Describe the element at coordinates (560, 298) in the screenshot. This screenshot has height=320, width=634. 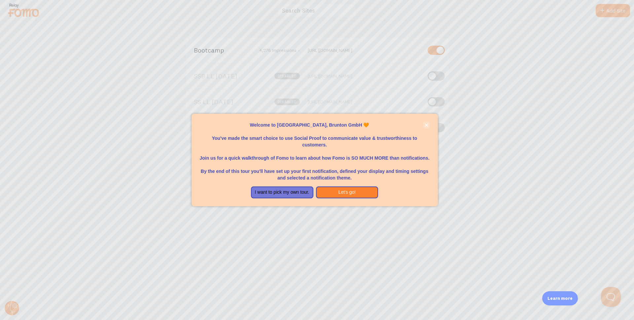
I see `div: Learn more` at that location.